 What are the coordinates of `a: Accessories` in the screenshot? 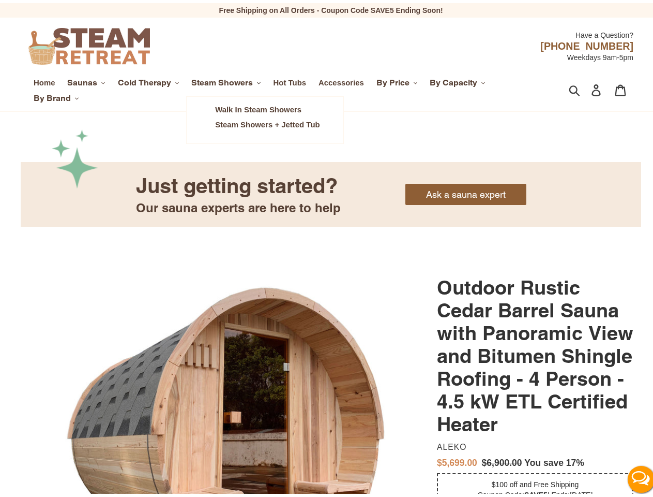 It's located at (341, 80).